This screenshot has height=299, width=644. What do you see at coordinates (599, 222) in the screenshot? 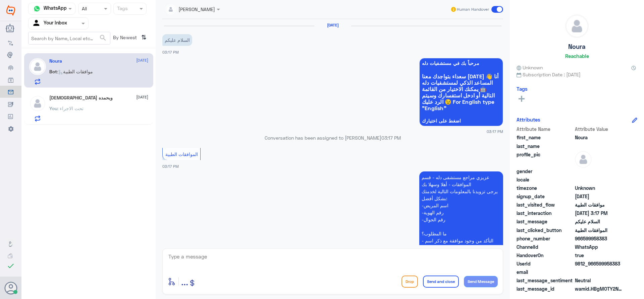
I see `span: السلام عليكم` at bounding box center [599, 222].